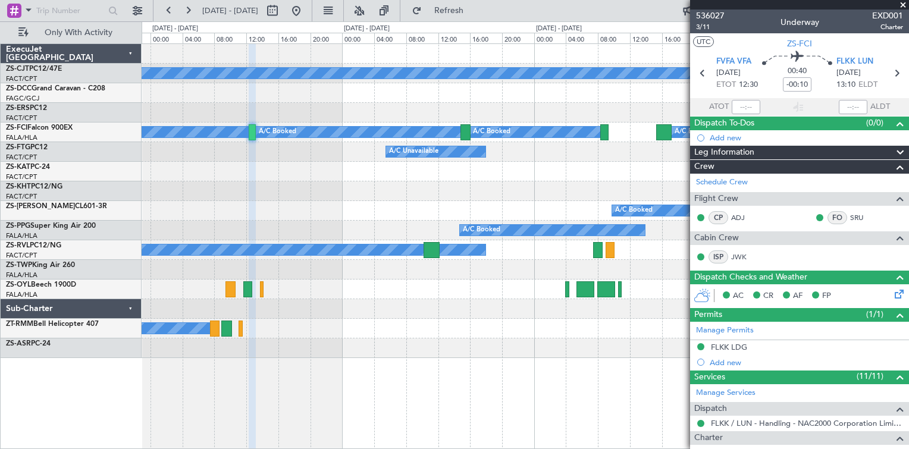  Describe the element at coordinates (869, 376) in the screenshot. I see `span: (11/11)` at that location.